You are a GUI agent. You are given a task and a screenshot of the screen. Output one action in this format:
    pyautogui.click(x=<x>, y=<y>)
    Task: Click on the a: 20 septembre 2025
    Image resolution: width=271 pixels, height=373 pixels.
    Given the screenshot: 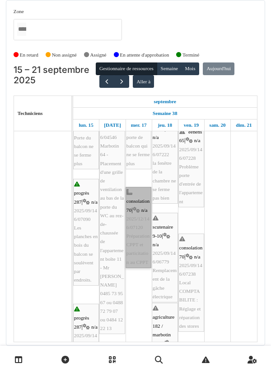 What is the action you would take?
    pyautogui.click(x=218, y=125)
    